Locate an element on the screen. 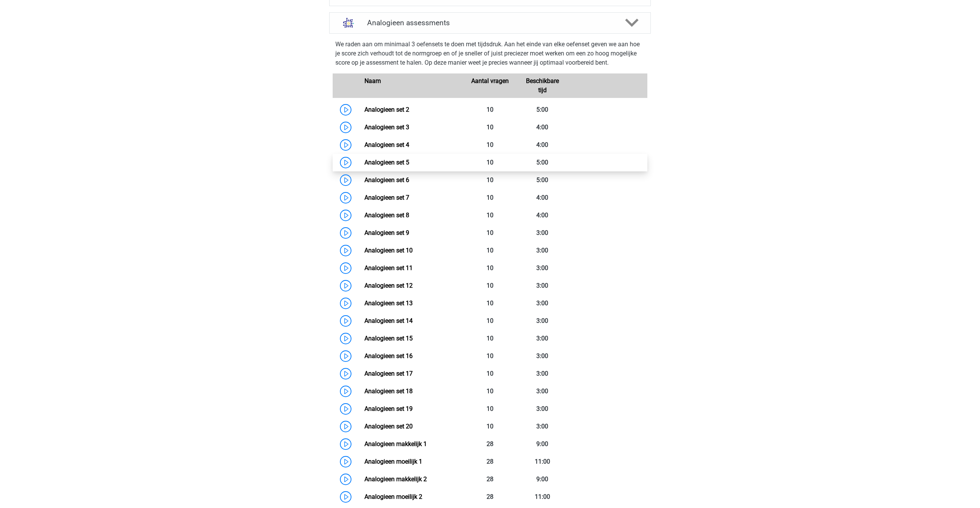 The height and width of the screenshot is (508, 980). a: Analogieen set 20 is located at coordinates (388, 426).